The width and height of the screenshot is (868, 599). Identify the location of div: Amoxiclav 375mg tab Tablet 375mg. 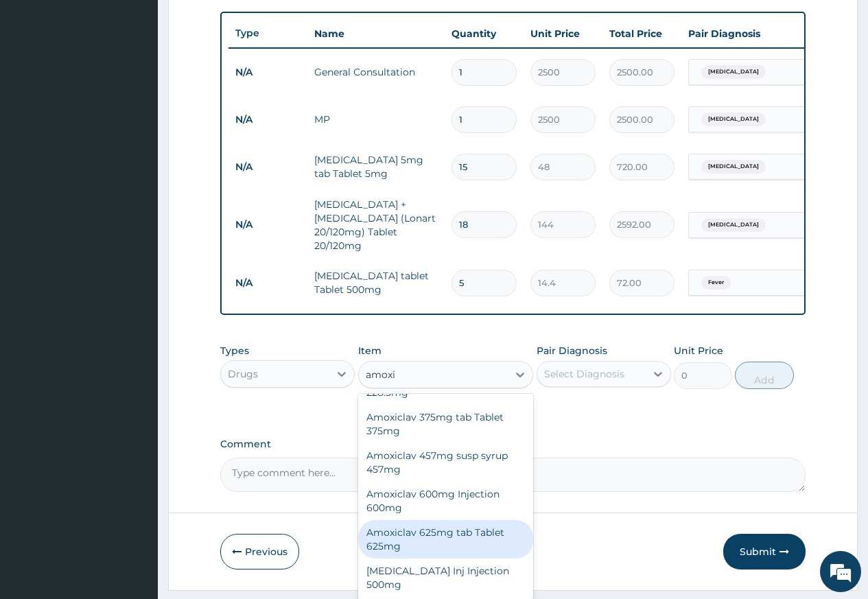
(446, 424).